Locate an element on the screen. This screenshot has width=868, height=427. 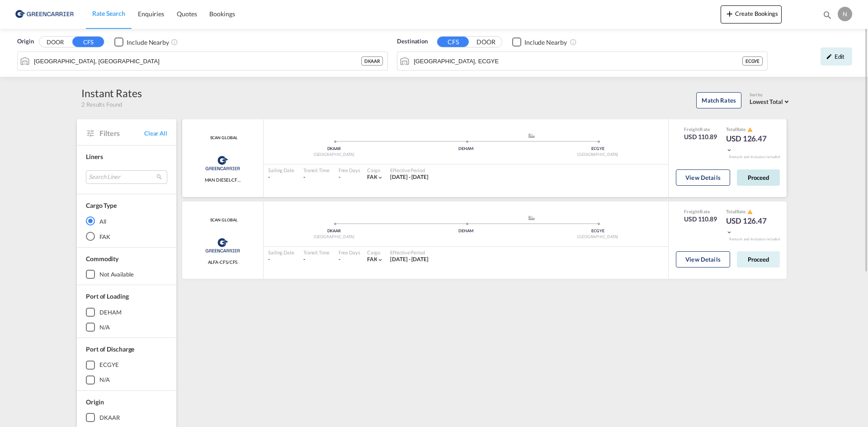
div: Sort by is located at coordinates (770, 95).